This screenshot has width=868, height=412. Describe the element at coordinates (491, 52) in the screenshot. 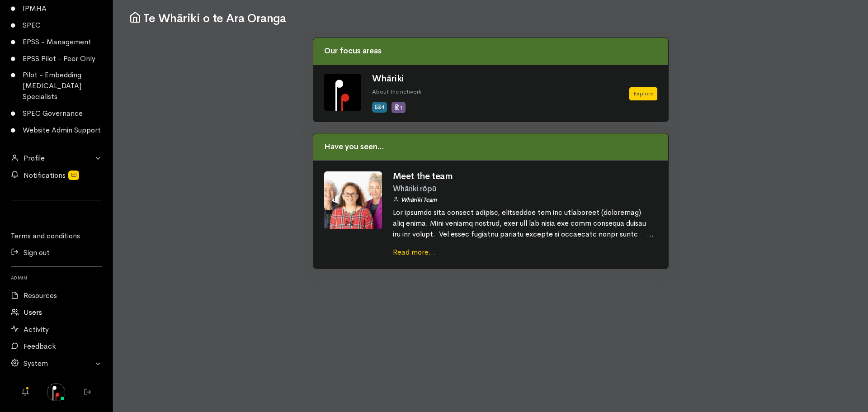

I see `div: Our focus areas` at that location.